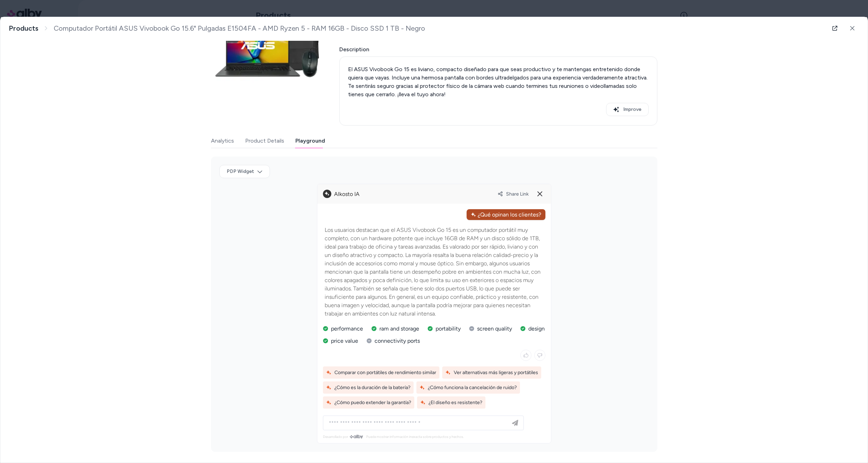 Image resolution: width=868 pixels, height=463 pixels. I want to click on p: El ASUS Vivobook Go 15 es liviano, compacto diseñado para que seas productivo y te mantengas entr..., so click(498, 82).